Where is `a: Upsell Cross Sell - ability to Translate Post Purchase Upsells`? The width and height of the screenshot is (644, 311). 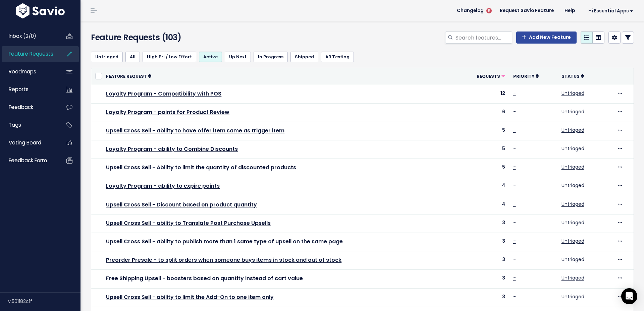
a: Upsell Cross Sell - ability to Translate Post Purchase Upsells is located at coordinates (188, 223).